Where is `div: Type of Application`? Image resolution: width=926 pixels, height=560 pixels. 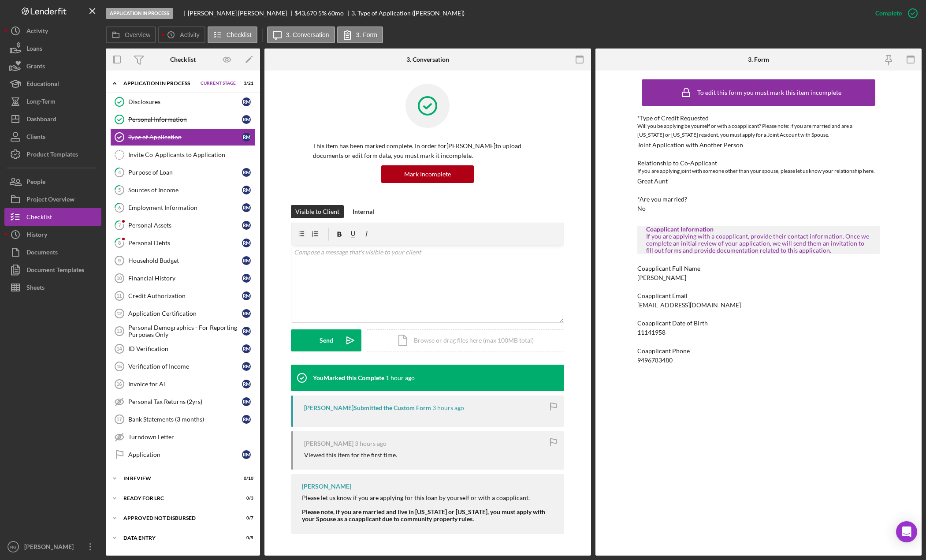
div: Type of Application is located at coordinates (185, 137).